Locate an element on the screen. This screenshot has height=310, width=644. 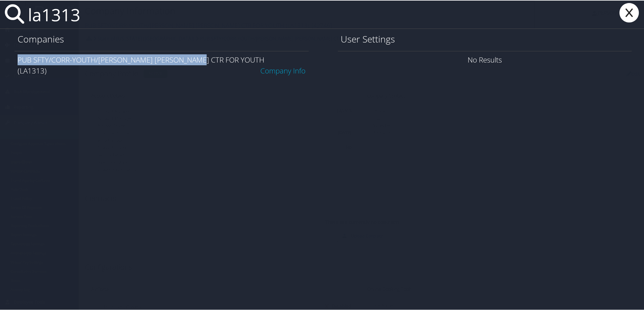
a: Company Info is located at coordinates (283, 70).